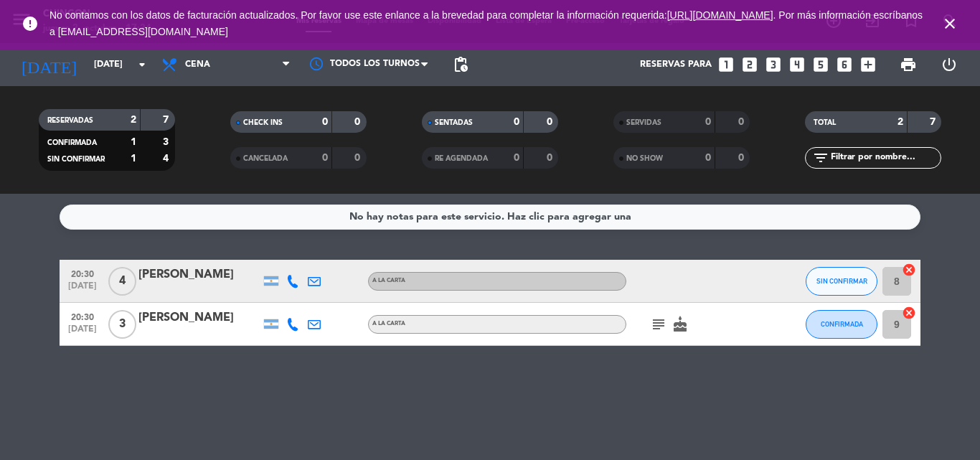  I want to click on strong: 4, so click(167, 158).